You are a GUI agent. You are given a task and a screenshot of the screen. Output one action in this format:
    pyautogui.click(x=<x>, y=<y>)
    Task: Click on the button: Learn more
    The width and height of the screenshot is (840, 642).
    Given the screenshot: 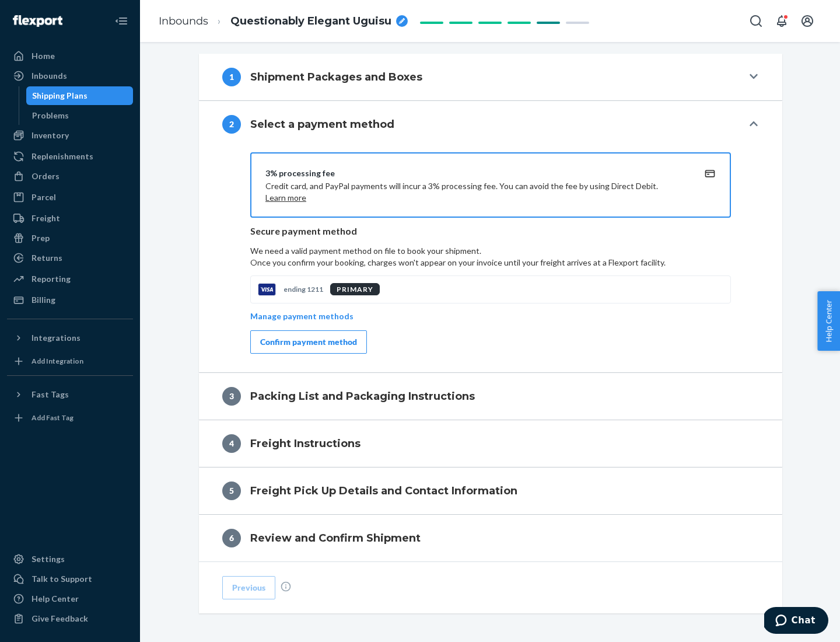 What is the action you would take?
    pyautogui.click(x=286, y=198)
    